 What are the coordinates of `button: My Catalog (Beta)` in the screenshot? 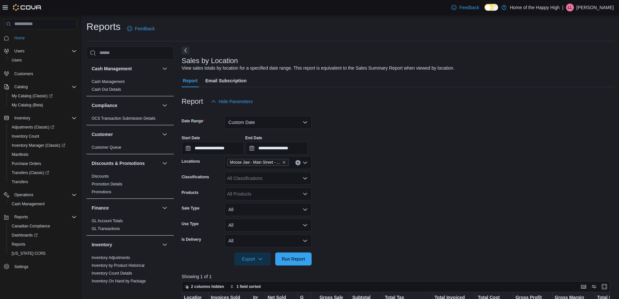 It's located at (43, 105).